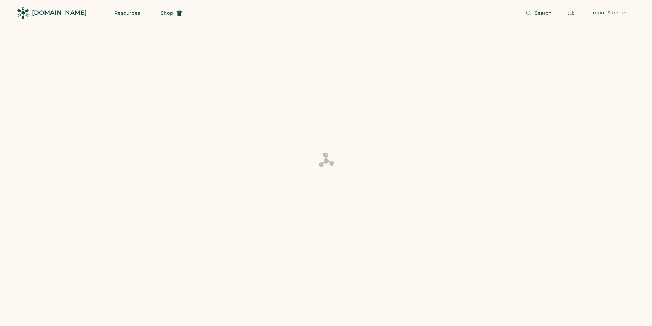 This screenshot has height=326, width=652. What do you see at coordinates (539, 13) in the screenshot?
I see `button: Search` at bounding box center [539, 13].